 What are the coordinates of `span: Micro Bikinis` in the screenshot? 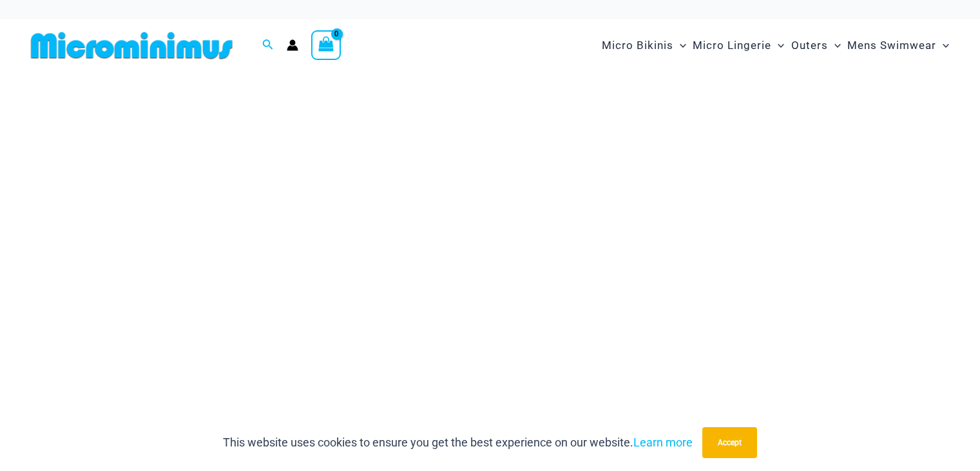 It's located at (638, 45).